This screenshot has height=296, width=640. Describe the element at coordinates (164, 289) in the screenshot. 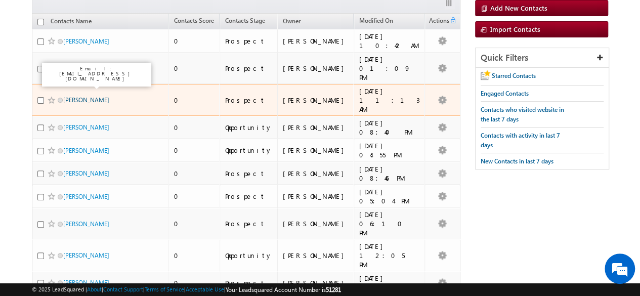

I see `a: Terms of Service` at that location.